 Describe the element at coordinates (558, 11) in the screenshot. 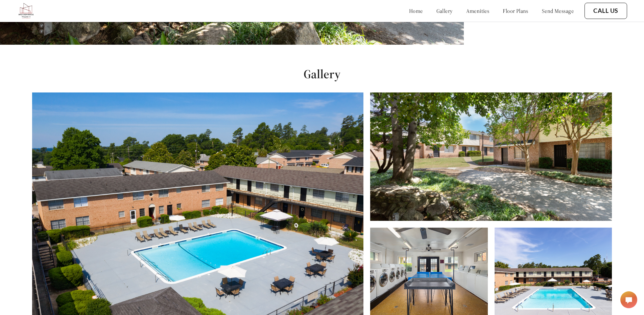

I see `a: send message` at that location.